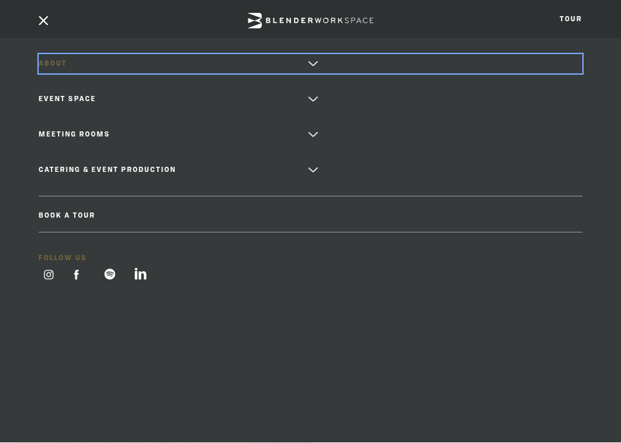  I want to click on a: About, so click(310, 64).